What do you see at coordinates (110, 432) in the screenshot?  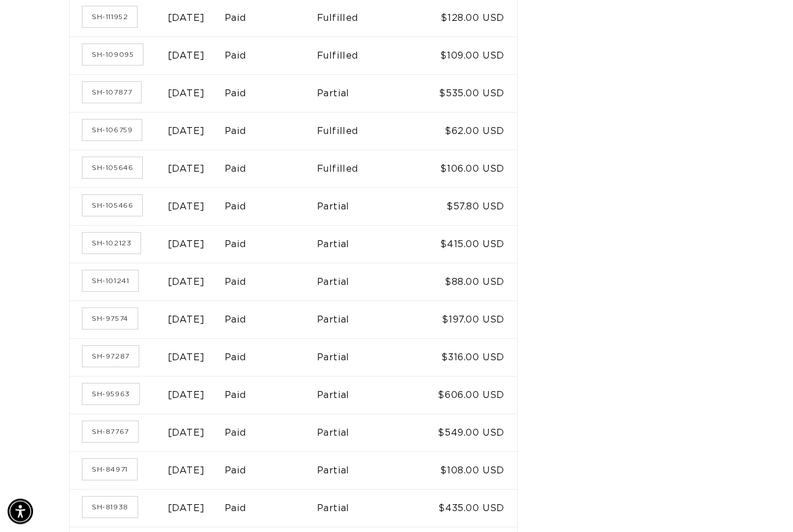 I see `a: Order number SH-87767` at bounding box center [110, 432].